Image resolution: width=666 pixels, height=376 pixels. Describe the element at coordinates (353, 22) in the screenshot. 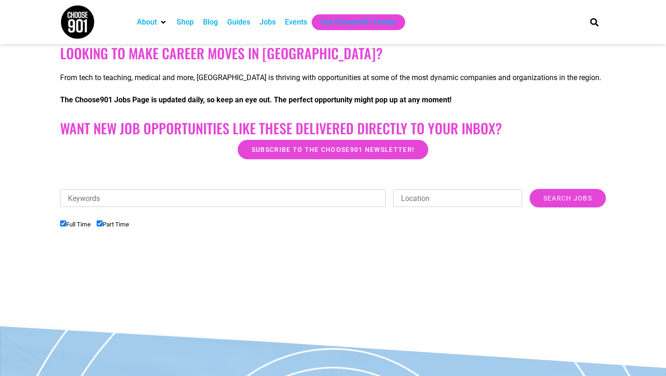

I see `nav: Main nav` at that location.